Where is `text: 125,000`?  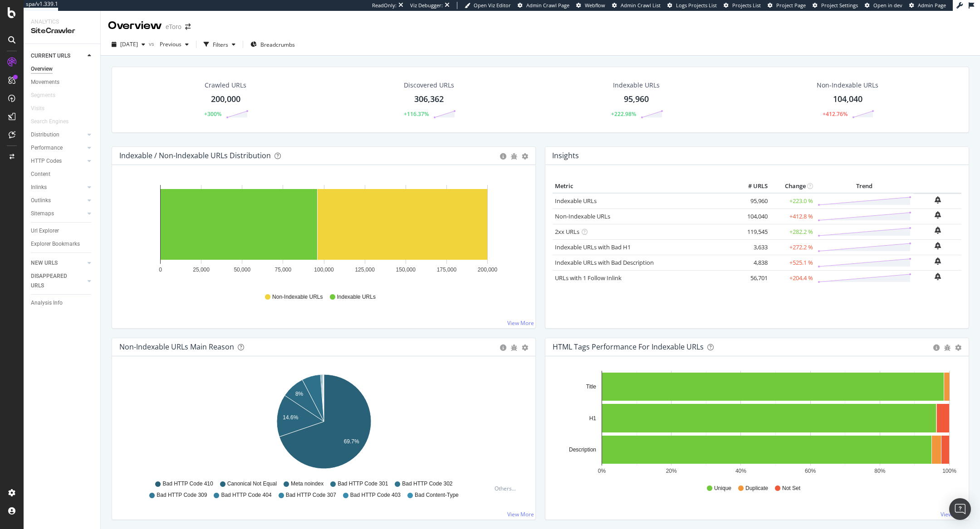
text: 125,000 is located at coordinates (365, 270).